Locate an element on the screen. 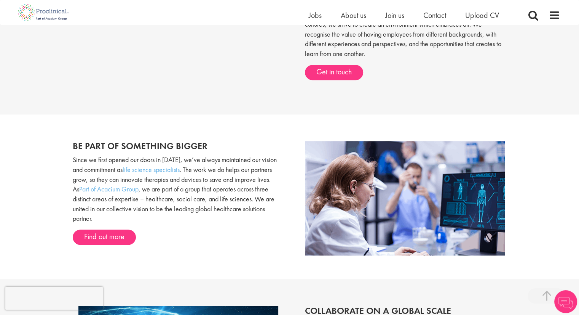 This screenshot has height=315, width=579. a: About us is located at coordinates (353, 15).